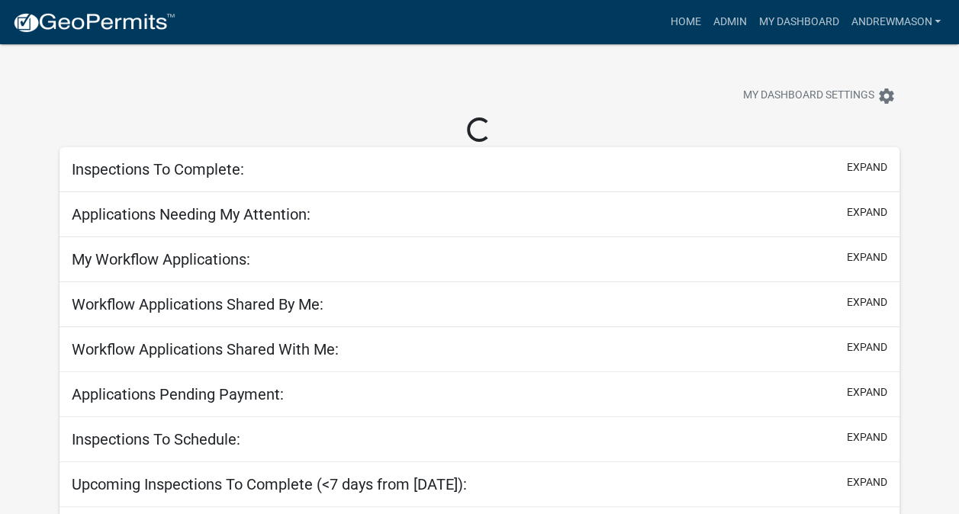  I want to click on h5: My Workflow Applications:, so click(161, 259).